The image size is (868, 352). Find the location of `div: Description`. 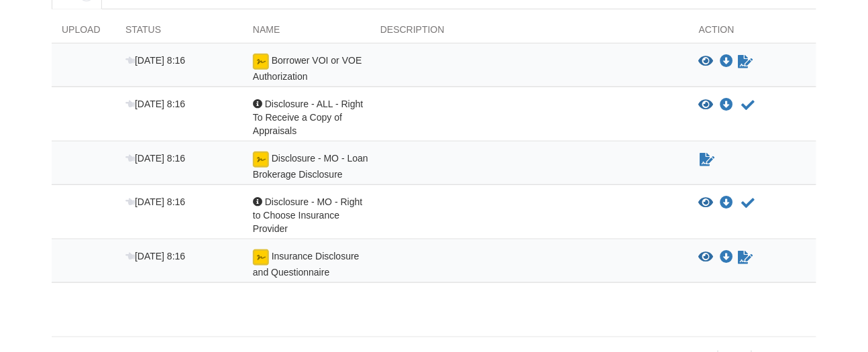

div: Description is located at coordinates (529, 33).